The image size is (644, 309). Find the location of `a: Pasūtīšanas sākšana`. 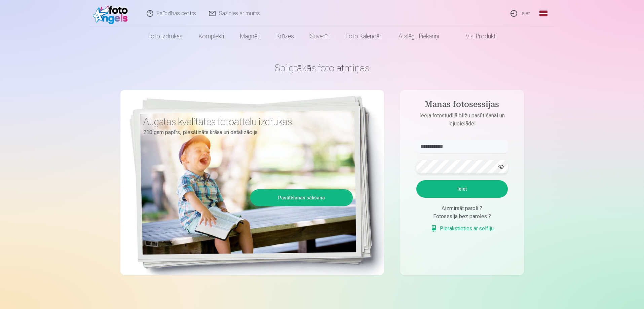

a: Pasūtīšanas sākšana is located at coordinates (301, 198).